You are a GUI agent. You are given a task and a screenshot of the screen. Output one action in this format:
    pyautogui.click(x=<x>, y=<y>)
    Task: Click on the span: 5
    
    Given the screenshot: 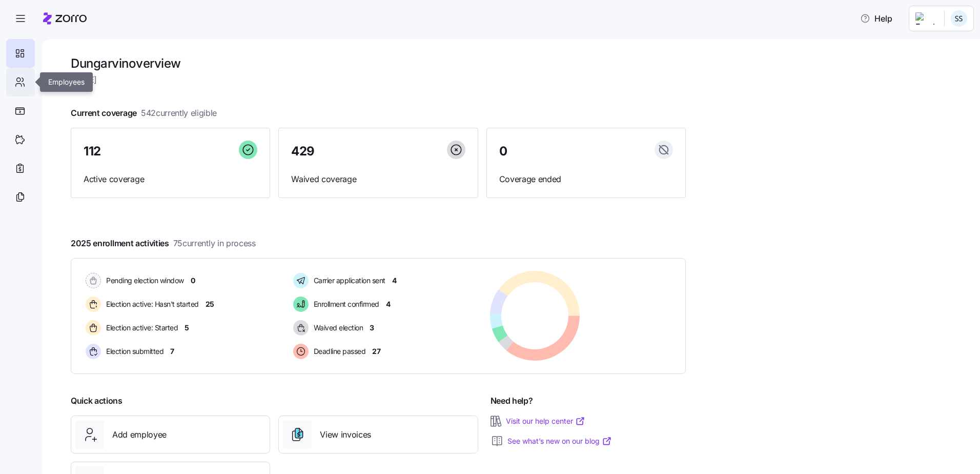 What is the action you would take?
    pyautogui.click(x=186, y=328)
    